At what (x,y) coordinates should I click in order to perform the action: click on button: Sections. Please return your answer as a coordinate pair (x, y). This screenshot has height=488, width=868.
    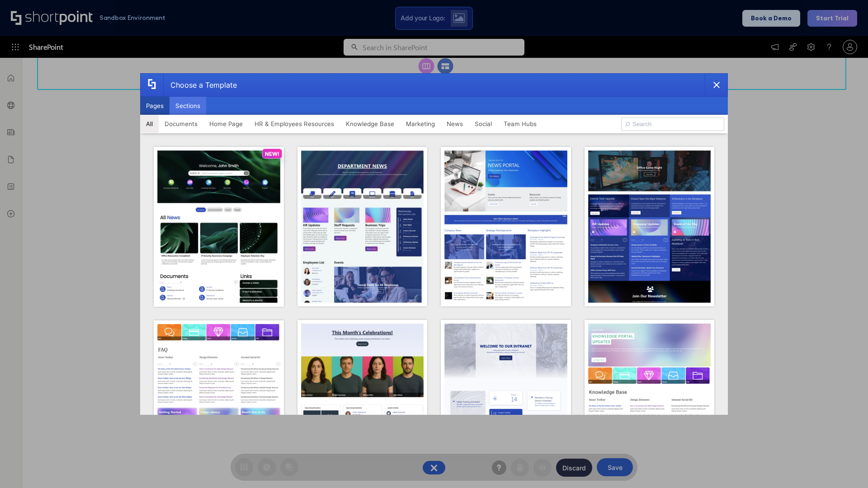
    Looking at the image, I should click on (187, 106).